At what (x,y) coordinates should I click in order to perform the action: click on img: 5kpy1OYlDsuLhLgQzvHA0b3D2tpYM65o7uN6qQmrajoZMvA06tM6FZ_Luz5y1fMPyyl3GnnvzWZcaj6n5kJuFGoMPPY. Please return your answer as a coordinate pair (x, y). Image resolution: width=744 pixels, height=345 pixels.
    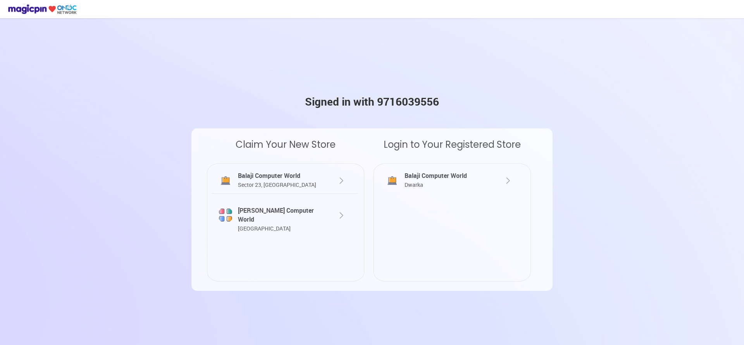
    Looking at the image, I should click on (225, 215).